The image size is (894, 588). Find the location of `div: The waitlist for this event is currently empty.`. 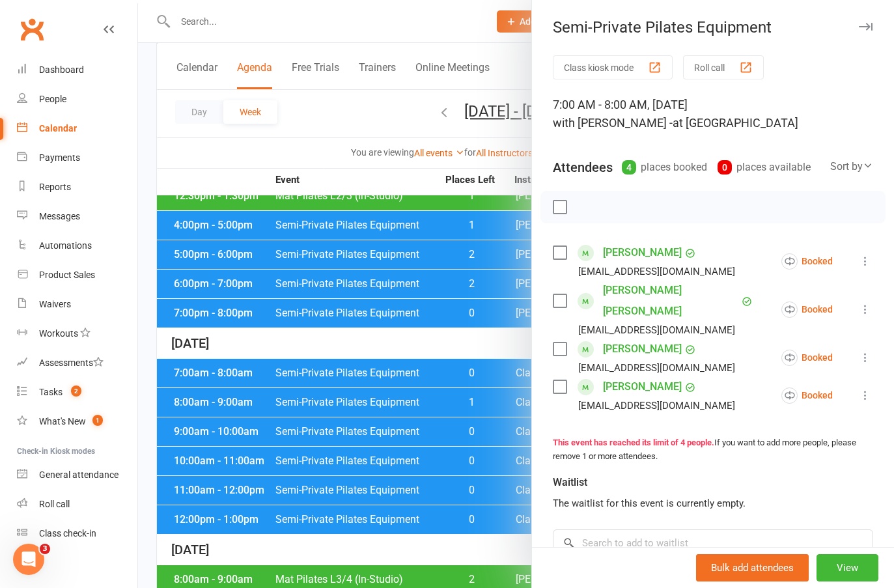

div: The waitlist for this event is currently empty. is located at coordinates (713, 504).